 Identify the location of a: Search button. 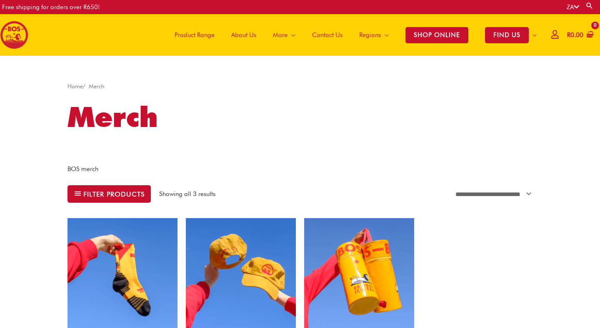
(589, 5).